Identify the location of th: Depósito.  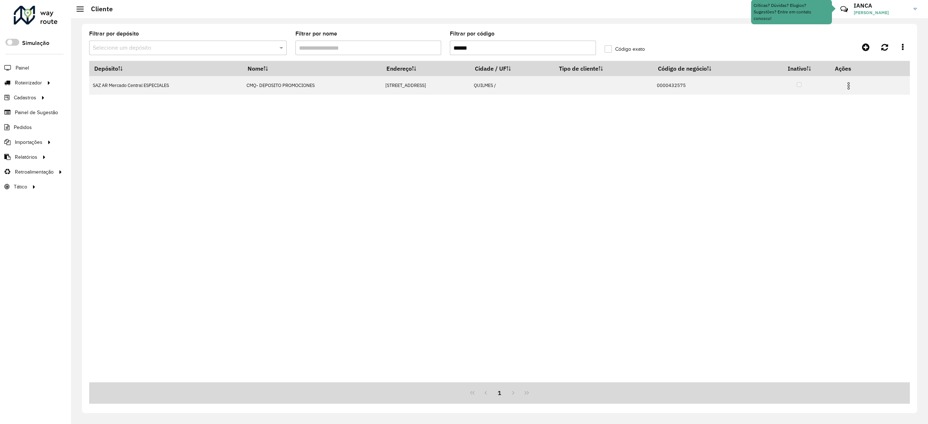
(166, 69).